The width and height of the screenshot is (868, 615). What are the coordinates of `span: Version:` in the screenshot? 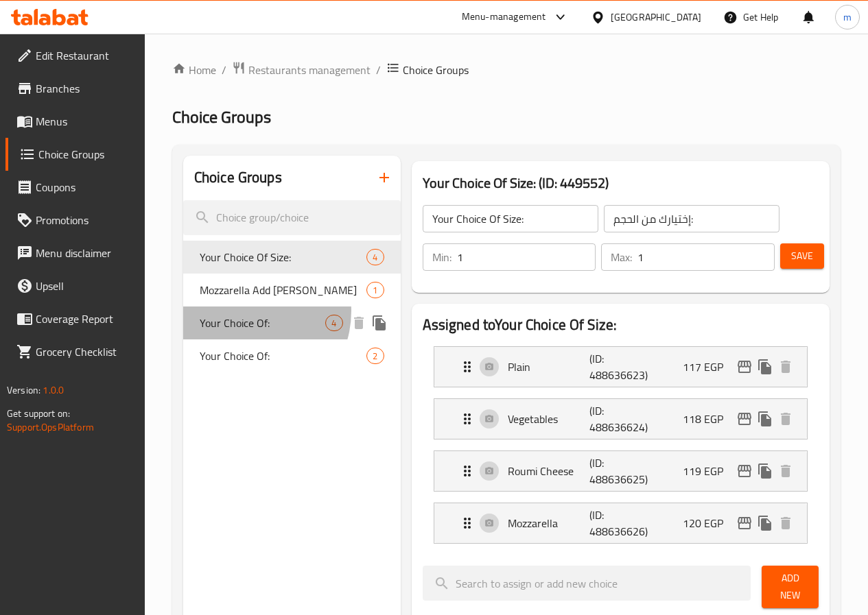 It's located at (23, 390).